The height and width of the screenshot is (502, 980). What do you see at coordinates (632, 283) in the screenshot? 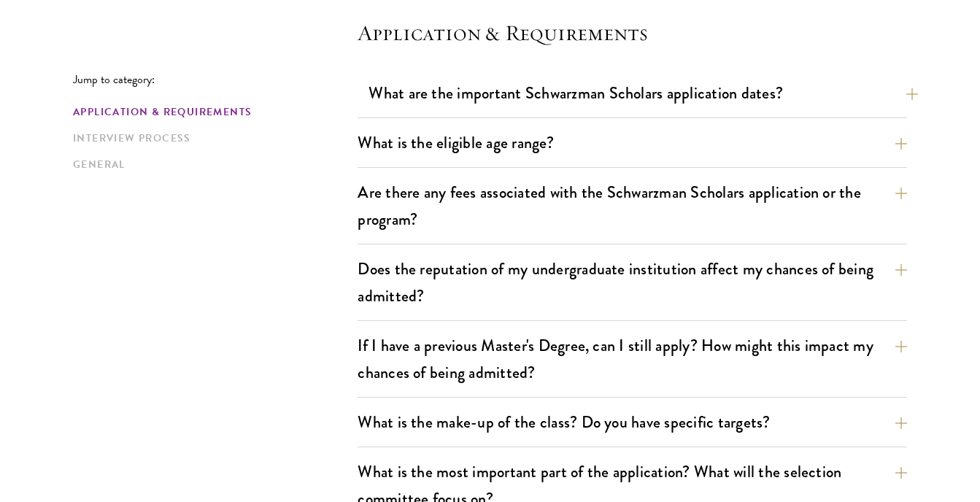
I see `button: Does the reputation of my undergraduate institution affect my chances of being admitted?` at bounding box center [632, 283].